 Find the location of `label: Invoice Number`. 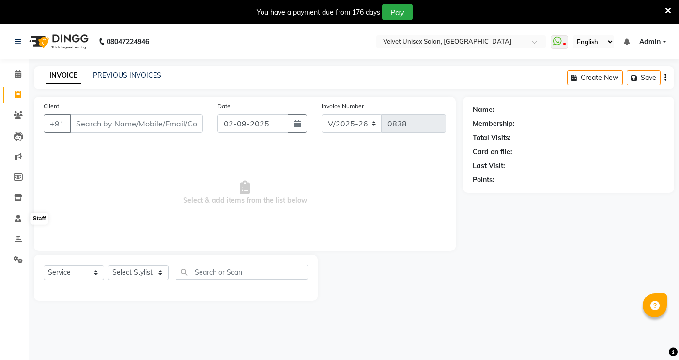

label: Invoice Number is located at coordinates (342, 106).